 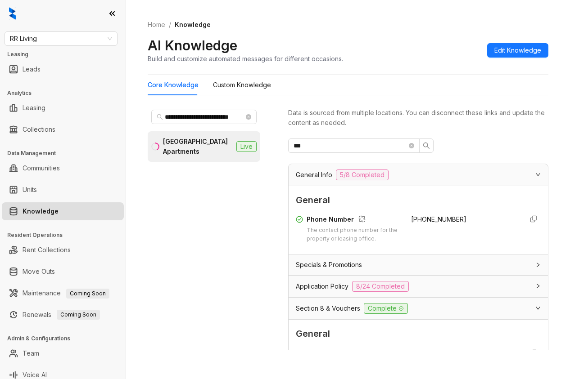 What do you see at coordinates (34, 108) in the screenshot?
I see `a: Leasing` at bounding box center [34, 108].